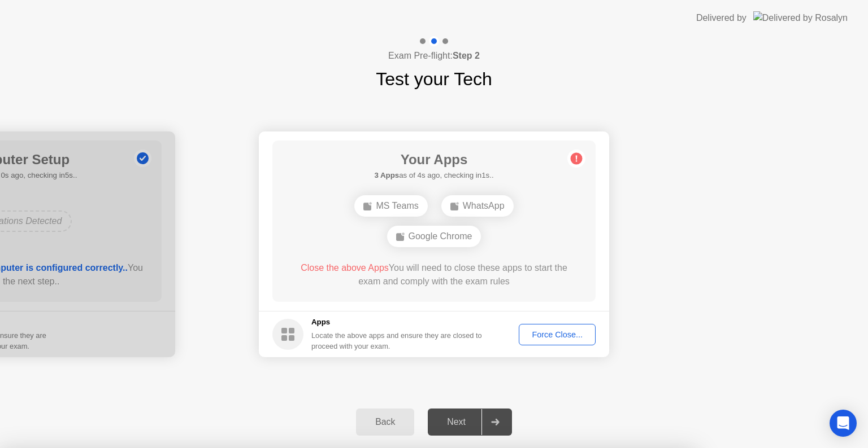 The height and width of the screenshot is (448, 868). I want to click on div: You will need to close these apps to start the exam and comply with the exam rules, so click(434, 275).